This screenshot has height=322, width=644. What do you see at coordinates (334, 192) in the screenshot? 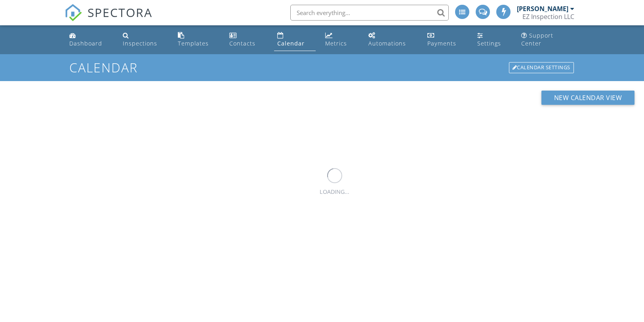
I see `div: LOADING...` at bounding box center [334, 192].